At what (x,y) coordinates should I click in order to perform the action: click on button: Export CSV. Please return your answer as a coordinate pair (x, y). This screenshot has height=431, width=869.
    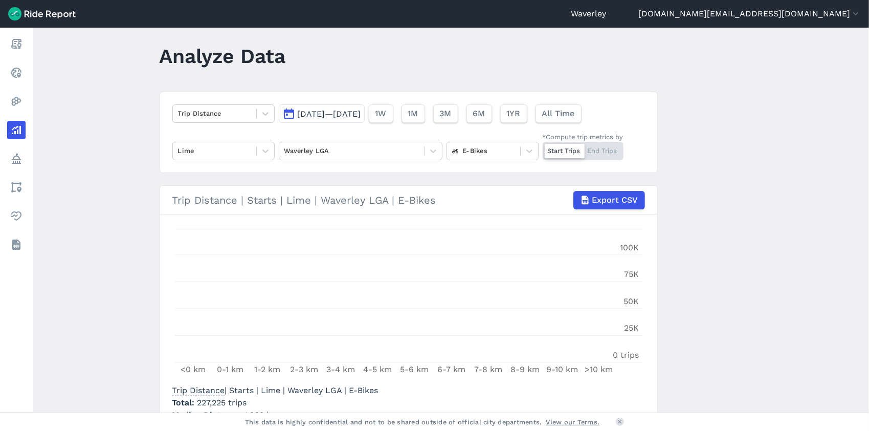
    Looking at the image, I should click on (609, 200).